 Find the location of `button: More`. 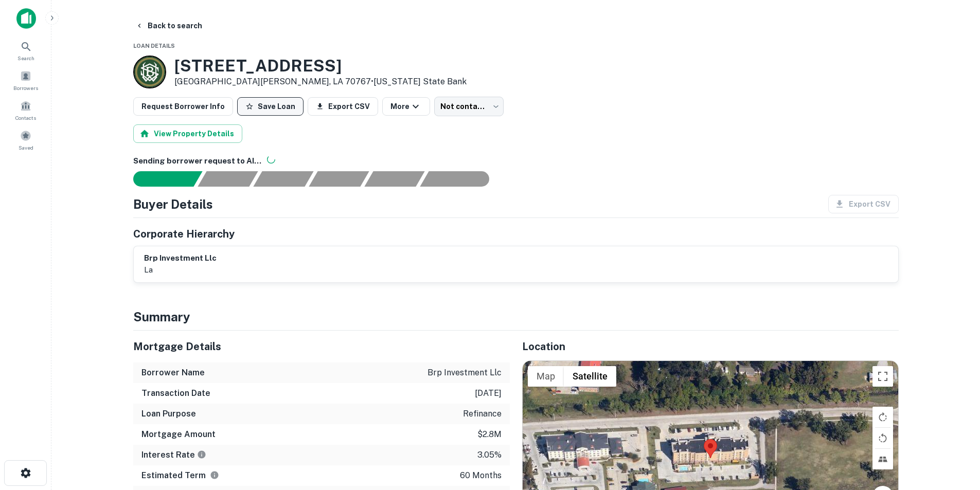

button: More is located at coordinates (405, 106).